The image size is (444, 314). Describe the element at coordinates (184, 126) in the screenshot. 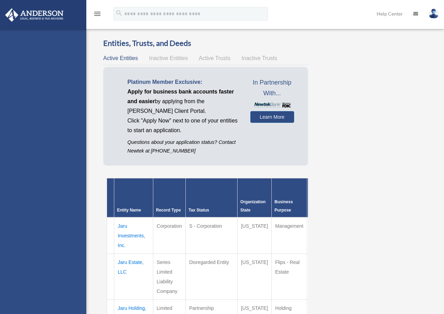

I see `p: Click "Apply Now" next to one of your entities to start an application.` at that location.